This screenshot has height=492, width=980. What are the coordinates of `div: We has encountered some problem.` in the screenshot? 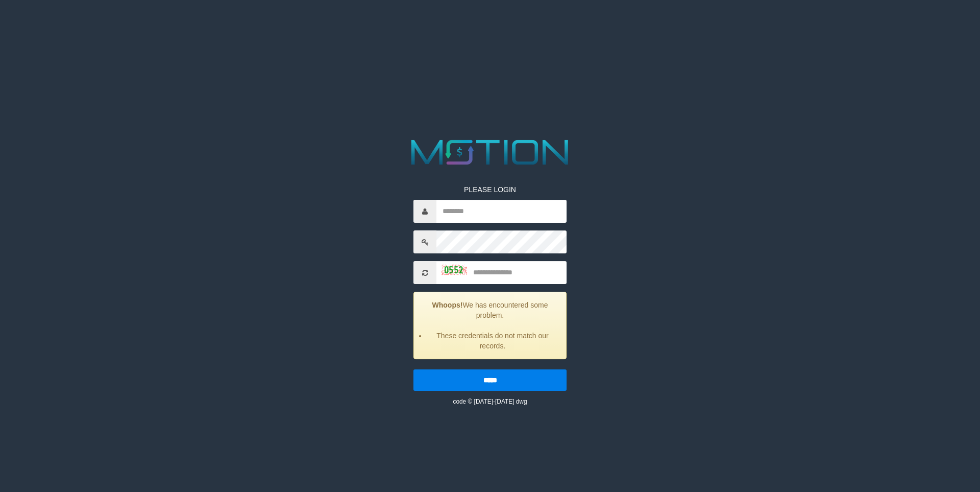 It's located at (490, 325).